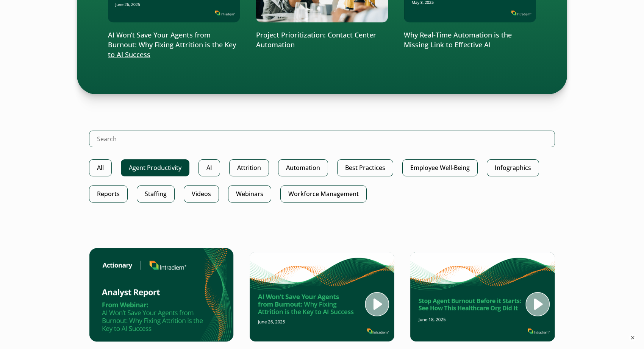  Describe the element at coordinates (201, 194) in the screenshot. I see `a: Videos` at that location.